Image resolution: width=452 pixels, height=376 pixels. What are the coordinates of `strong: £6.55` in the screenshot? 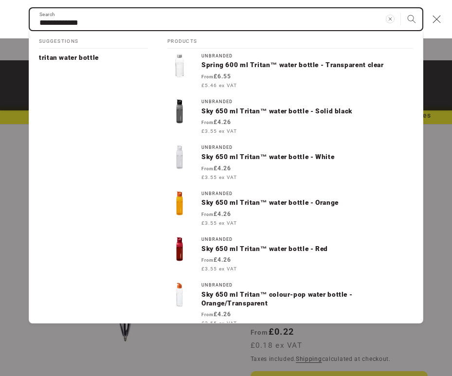 It's located at (216, 76).